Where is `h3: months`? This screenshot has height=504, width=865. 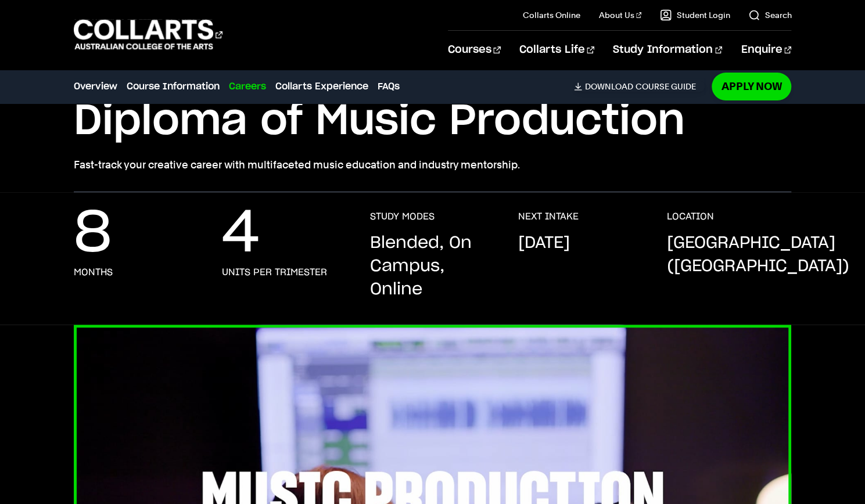
h3: months is located at coordinates (93, 272).